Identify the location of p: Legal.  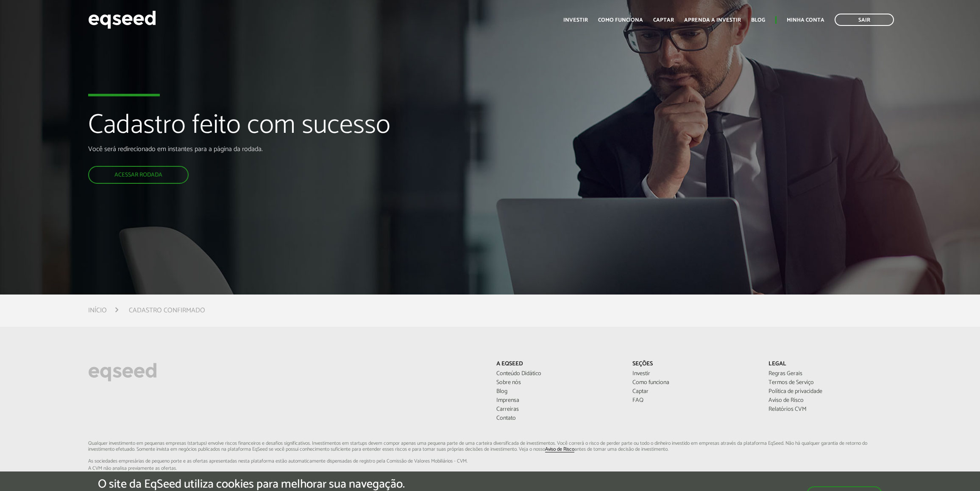
(830, 364).